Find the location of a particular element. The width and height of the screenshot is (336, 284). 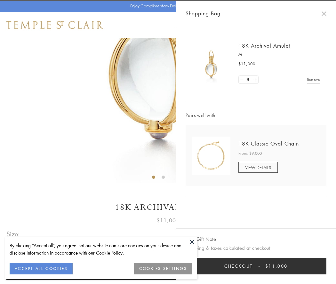

div: By clicking “Accept all”, you agree that our website can store cookies on your device and disclos... is located at coordinates (101, 249).